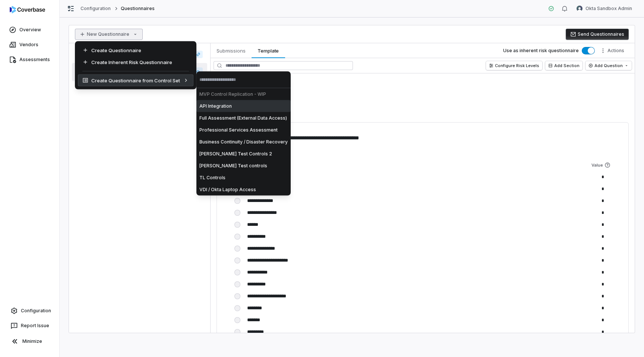  Describe the element at coordinates (228, 190) in the screenshot. I see `span: VDI / Okta Laptop Access` at that location.